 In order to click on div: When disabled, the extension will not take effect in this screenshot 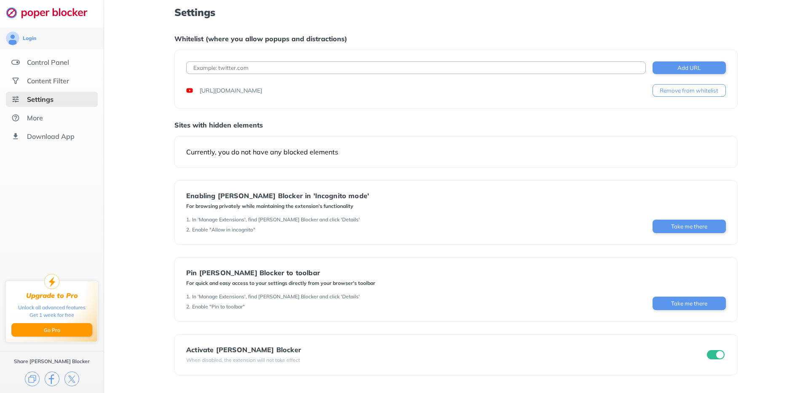, I will do `click(243, 361)`.